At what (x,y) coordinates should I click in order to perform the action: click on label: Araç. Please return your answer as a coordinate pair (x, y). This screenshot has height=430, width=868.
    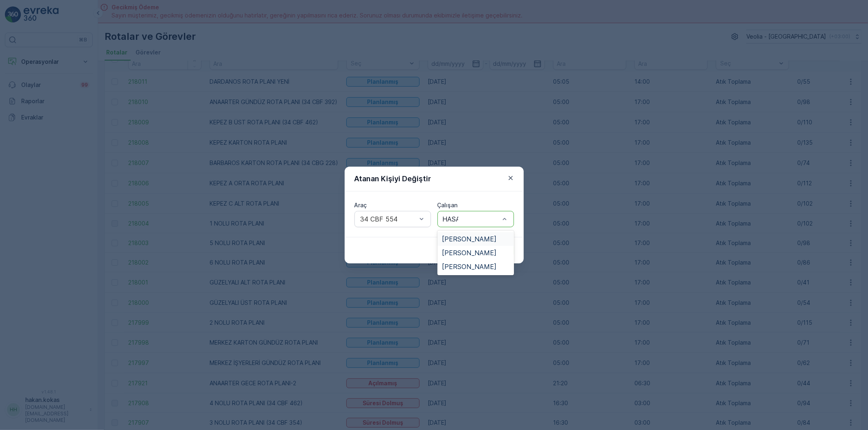
    Looking at the image, I should click on (361, 205).